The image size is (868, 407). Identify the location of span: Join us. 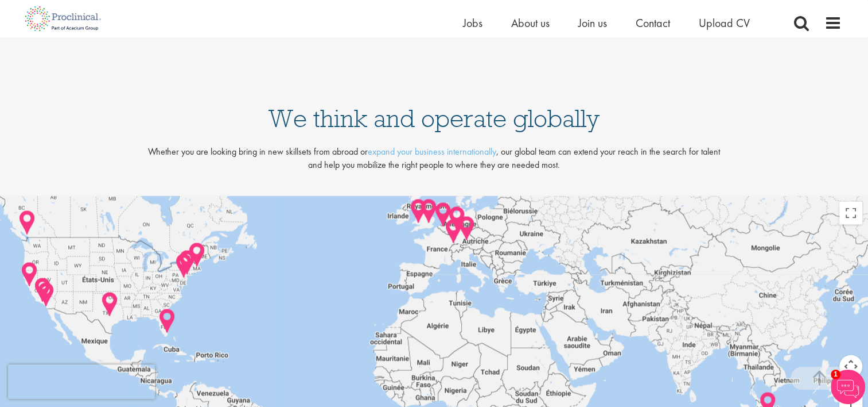
(593, 23).